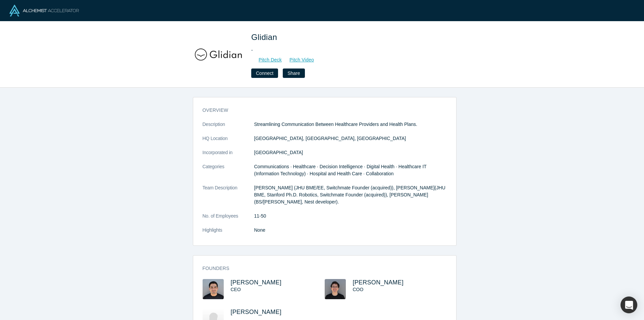  Describe the element at coordinates (228, 199) in the screenshot. I see `dt: Team Description` at that location.